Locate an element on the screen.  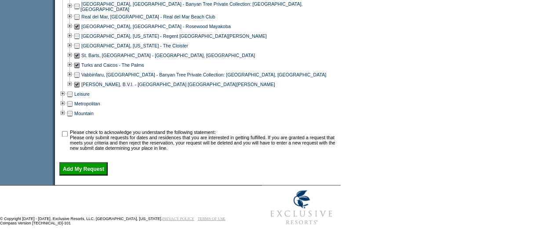
a: Leisure is located at coordinates (82, 94).